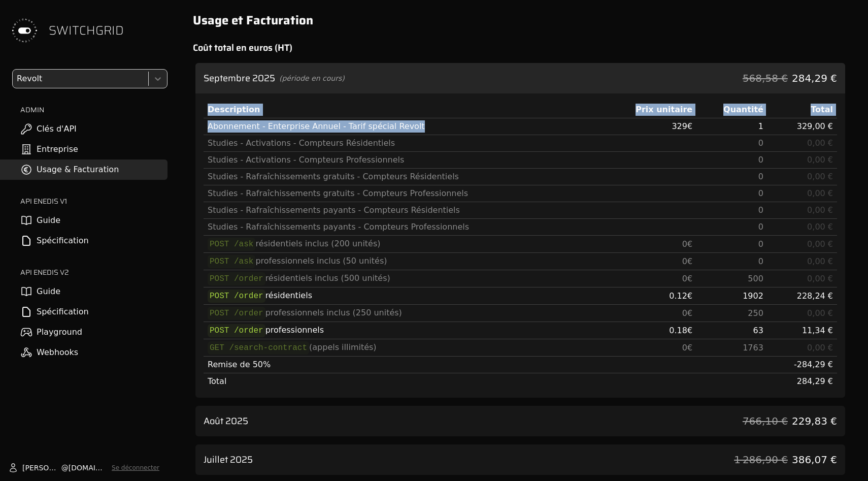 The height and width of the screenshot is (481, 868). Describe the element at coordinates (817, 330) in the screenshot. I see `span: 11,34 €` at that location.